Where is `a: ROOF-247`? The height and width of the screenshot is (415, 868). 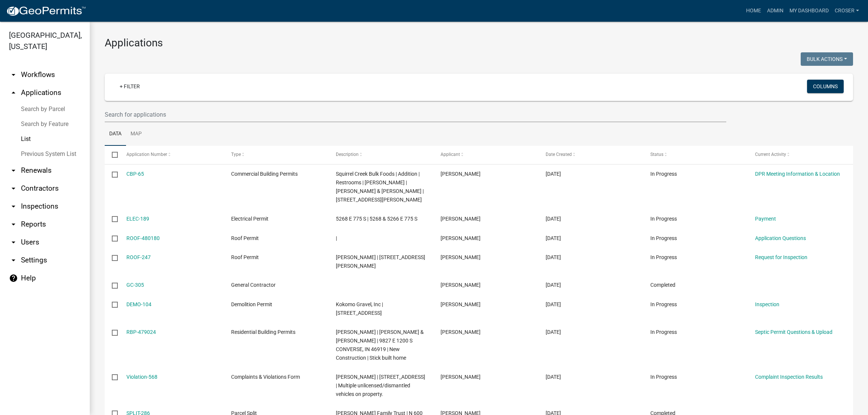 a: ROOF-247 is located at coordinates (138, 258).